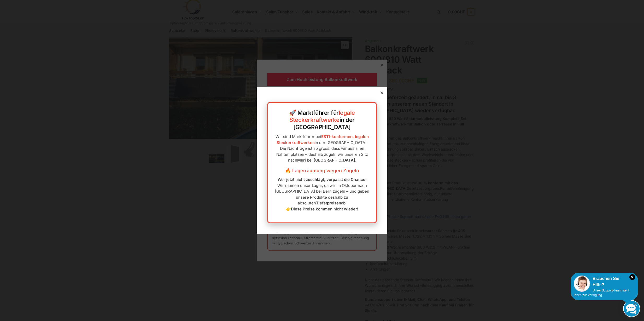 The image size is (644, 321). Describe the element at coordinates (632, 277) in the screenshot. I see `i: Schließen` at that location.